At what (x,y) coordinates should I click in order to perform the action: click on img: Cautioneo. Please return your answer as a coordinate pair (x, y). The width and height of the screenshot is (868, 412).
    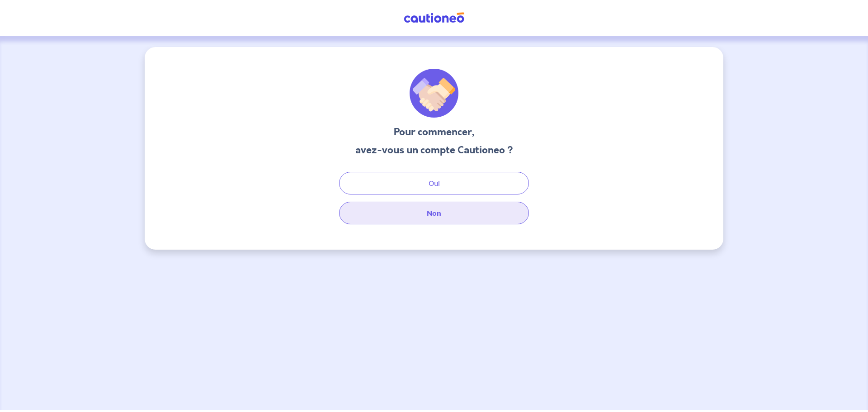
    Looking at the image, I should click on (434, 18).